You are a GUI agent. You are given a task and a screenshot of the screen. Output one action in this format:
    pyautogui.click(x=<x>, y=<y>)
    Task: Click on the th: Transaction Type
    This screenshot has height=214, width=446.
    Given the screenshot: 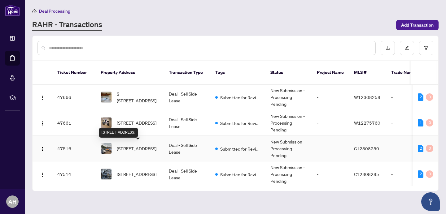 What is the action you would take?
    pyautogui.click(x=187, y=73)
    